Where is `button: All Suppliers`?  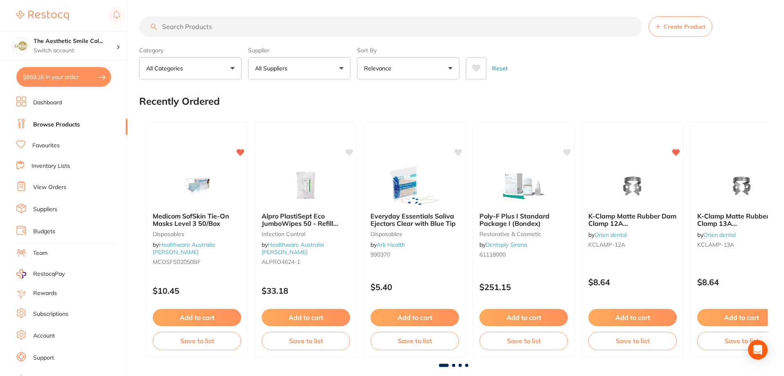
button: All Suppliers is located at coordinates (299, 68).